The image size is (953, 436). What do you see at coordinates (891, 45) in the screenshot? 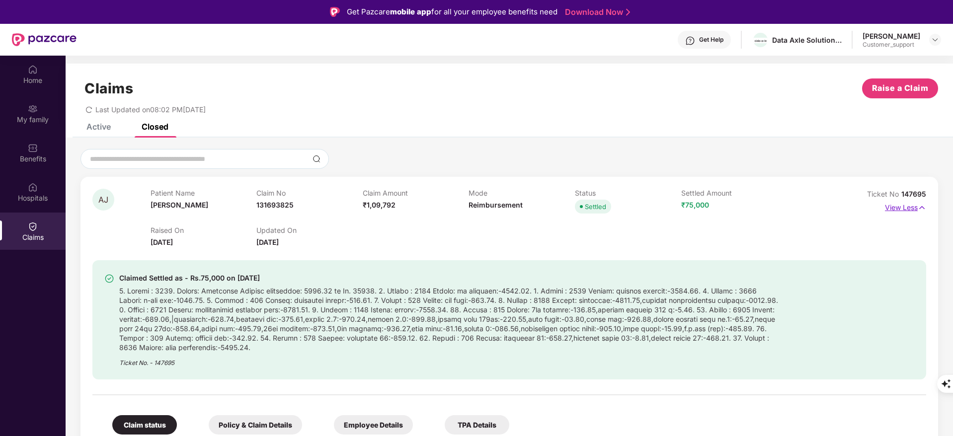
I see `div: Customer_support` at bounding box center [891, 45].